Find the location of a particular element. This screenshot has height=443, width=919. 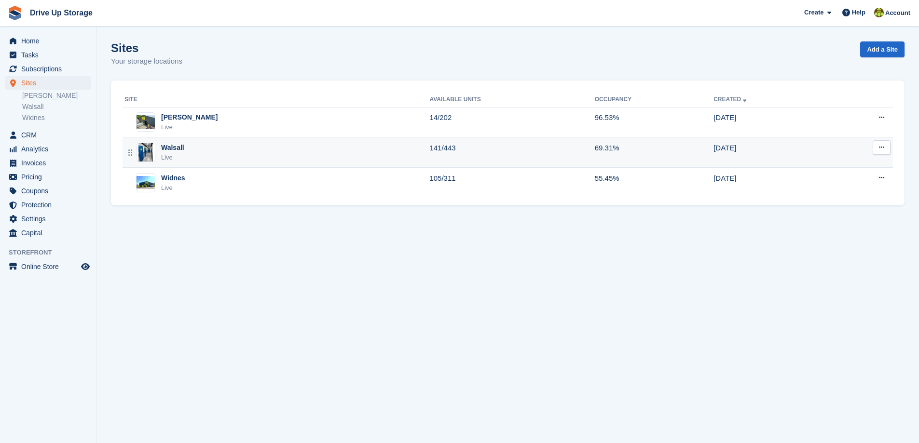

span: Analytics is located at coordinates (50, 149).